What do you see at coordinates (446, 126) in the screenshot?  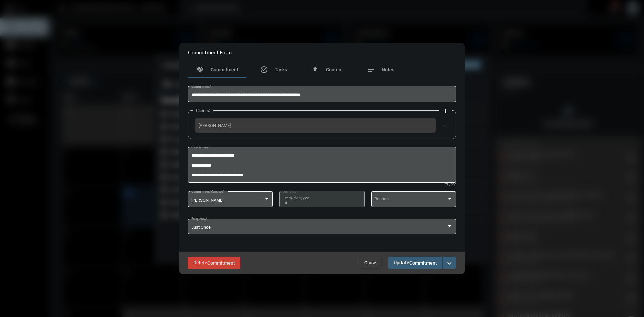 I see `mat-icon: remove` at bounding box center [446, 126].